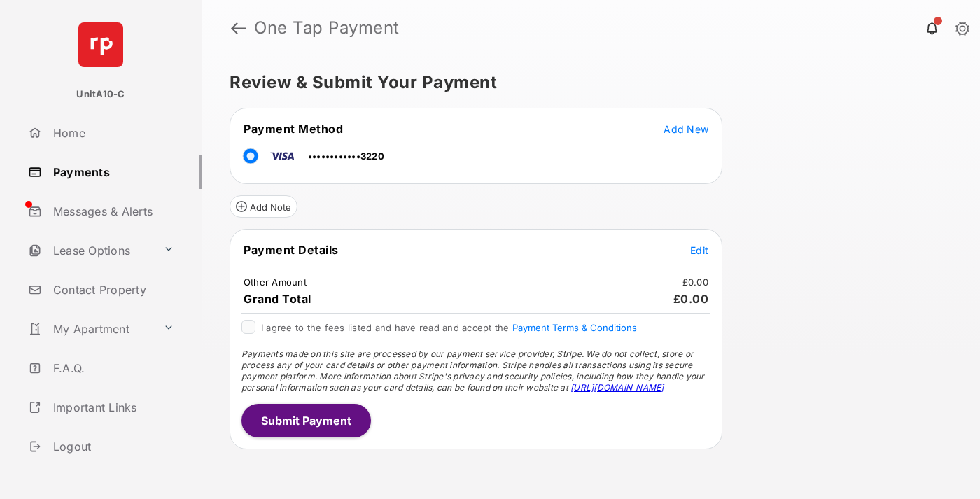 Image resolution: width=980 pixels, height=499 pixels. I want to click on button: Edit, so click(699, 250).